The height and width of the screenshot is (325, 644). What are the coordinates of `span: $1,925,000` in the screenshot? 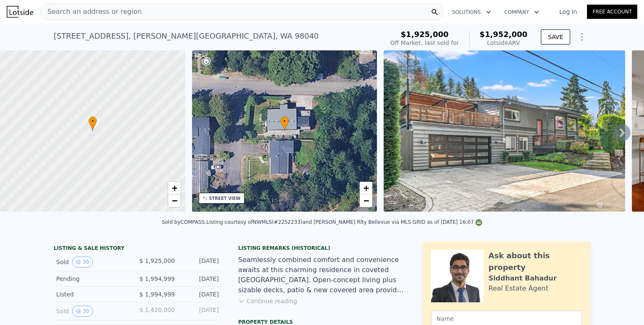 It's located at (424, 34).